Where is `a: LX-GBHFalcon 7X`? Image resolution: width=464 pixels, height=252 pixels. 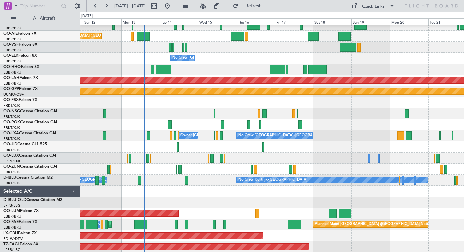
a: LX-GBHFalcon 7X is located at coordinates (20, 233).